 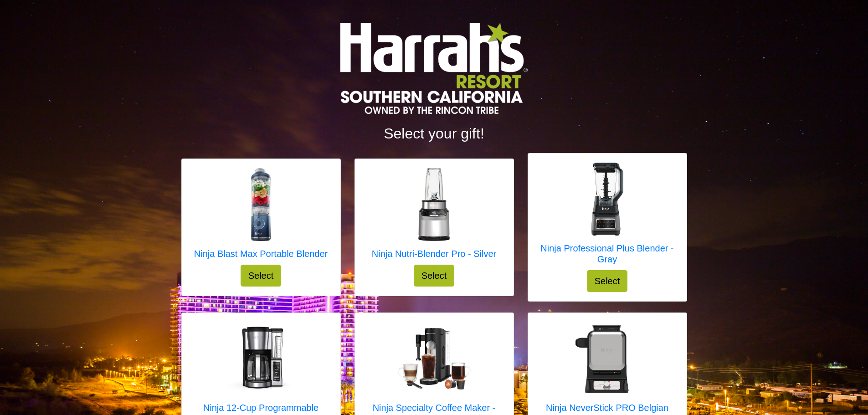 I want to click on h5: Ninja Blast Max Portable Blender, so click(x=260, y=253).